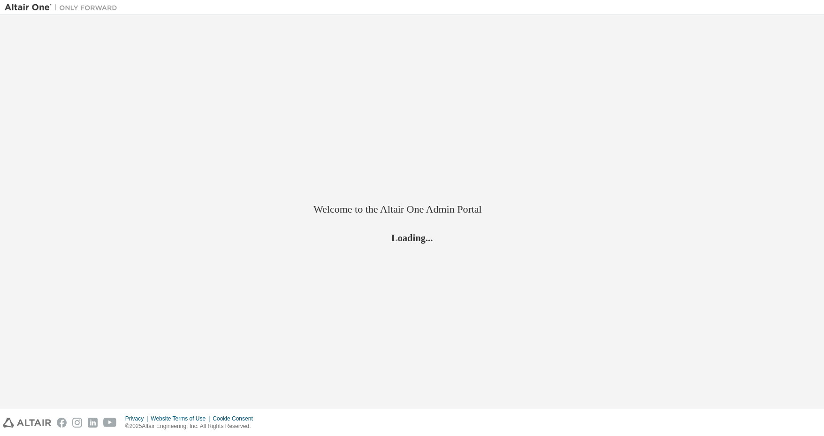  I want to click on div: Cookie Consent, so click(235, 418).